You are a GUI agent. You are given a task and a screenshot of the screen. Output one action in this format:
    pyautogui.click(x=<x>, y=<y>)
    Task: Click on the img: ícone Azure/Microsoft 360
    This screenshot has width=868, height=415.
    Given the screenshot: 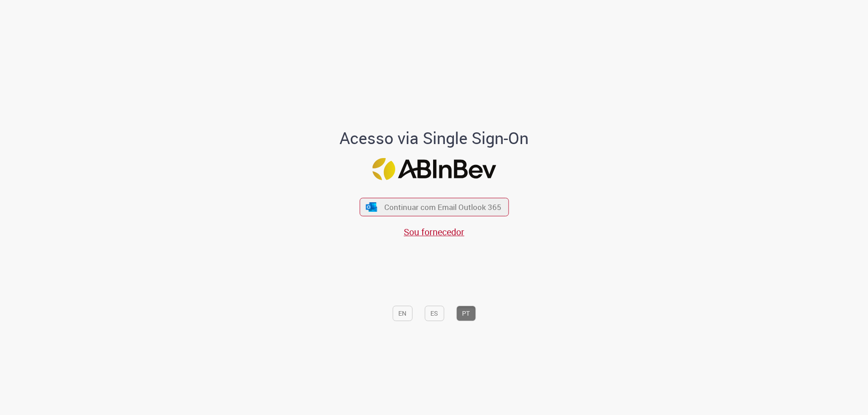 What is the action you would take?
    pyautogui.click(x=372, y=207)
    